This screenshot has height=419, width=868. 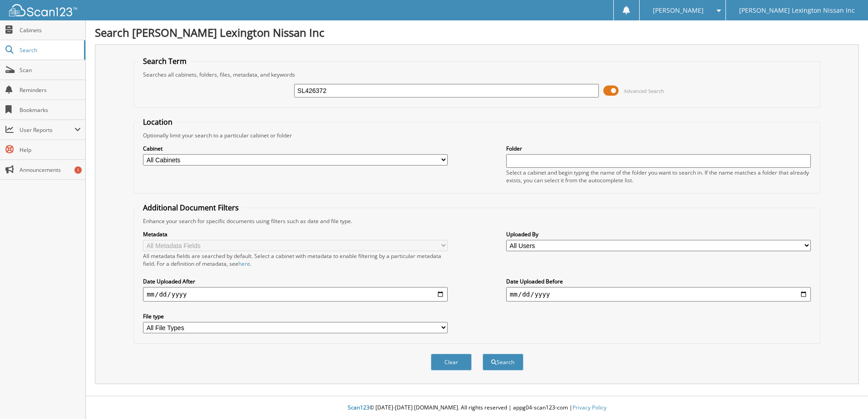 I want to click on a: here, so click(x=244, y=264).